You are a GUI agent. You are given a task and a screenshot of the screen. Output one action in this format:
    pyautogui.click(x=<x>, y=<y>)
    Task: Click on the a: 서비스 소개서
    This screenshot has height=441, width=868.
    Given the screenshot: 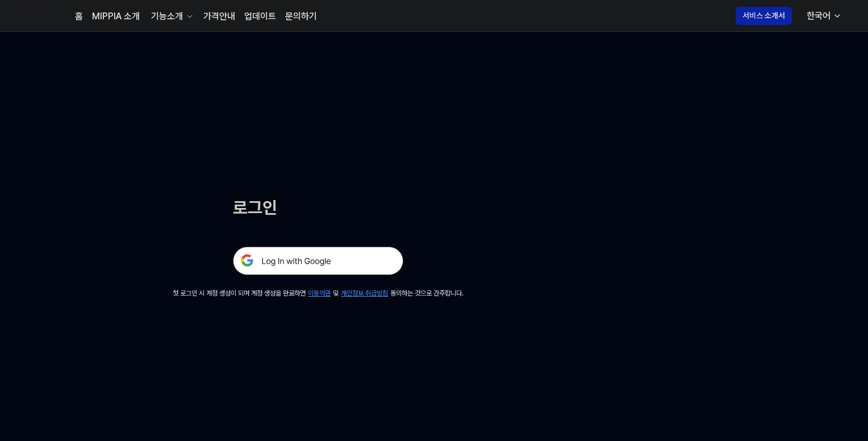 What is the action you would take?
    pyautogui.click(x=763, y=16)
    